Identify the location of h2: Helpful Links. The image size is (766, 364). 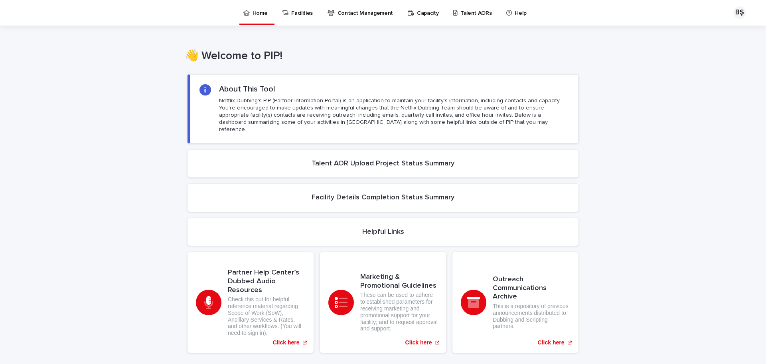
(383, 232).